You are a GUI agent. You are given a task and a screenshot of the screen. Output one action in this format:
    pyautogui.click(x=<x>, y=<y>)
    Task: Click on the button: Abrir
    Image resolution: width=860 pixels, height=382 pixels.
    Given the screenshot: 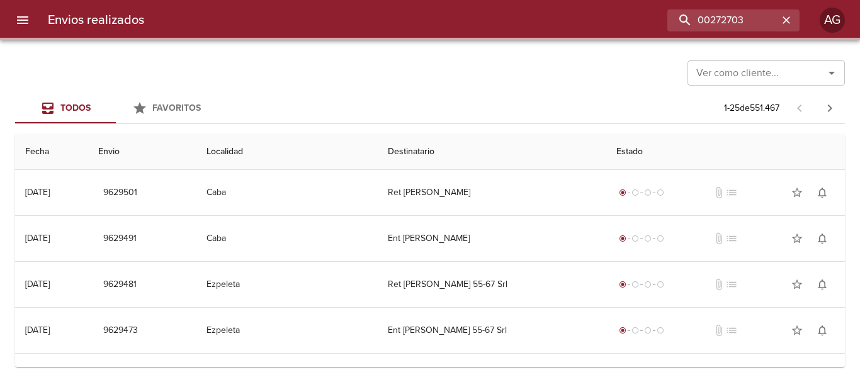 What is the action you would take?
    pyautogui.click(x=832, y=73)
    